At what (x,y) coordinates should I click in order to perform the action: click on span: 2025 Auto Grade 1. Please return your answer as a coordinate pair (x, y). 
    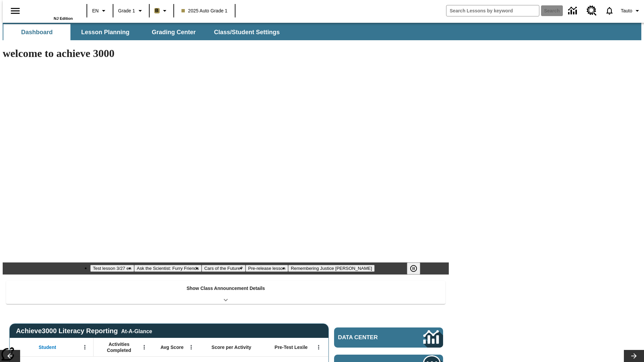
    Looking at the image, I should click on (204, 11).